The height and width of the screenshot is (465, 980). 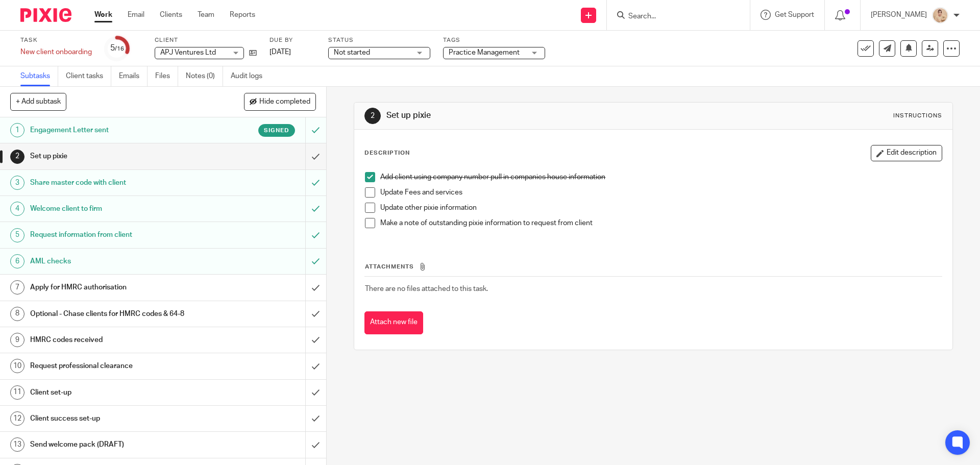 I want to click on a: Files, so click(x=167, y=76).